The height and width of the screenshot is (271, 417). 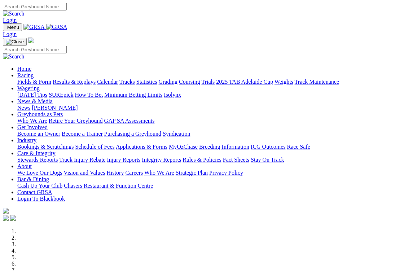 What do you see at coordinates (216, 121) in the screenshot?
I see `div: Greyhounds as Pets` at bounding box center [216, 121].